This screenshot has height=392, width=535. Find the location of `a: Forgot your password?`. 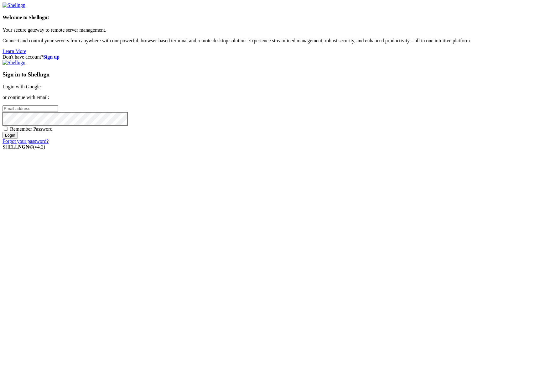

a: Forgot your password? is located at coordinates (26, 141).